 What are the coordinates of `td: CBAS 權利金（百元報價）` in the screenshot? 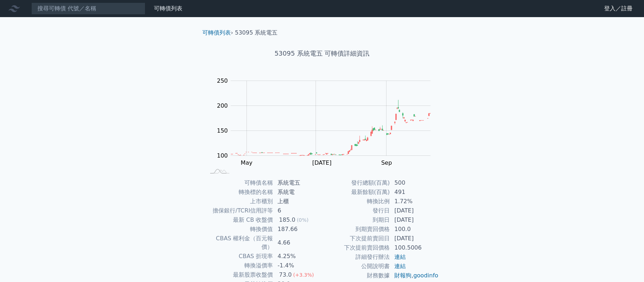 It's located at (239, 242).